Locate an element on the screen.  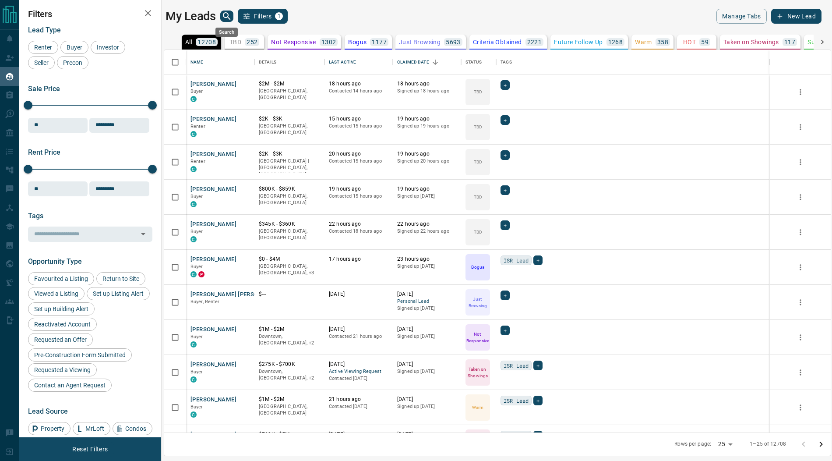
div: MrLoft is located at coordinates (92, 428).